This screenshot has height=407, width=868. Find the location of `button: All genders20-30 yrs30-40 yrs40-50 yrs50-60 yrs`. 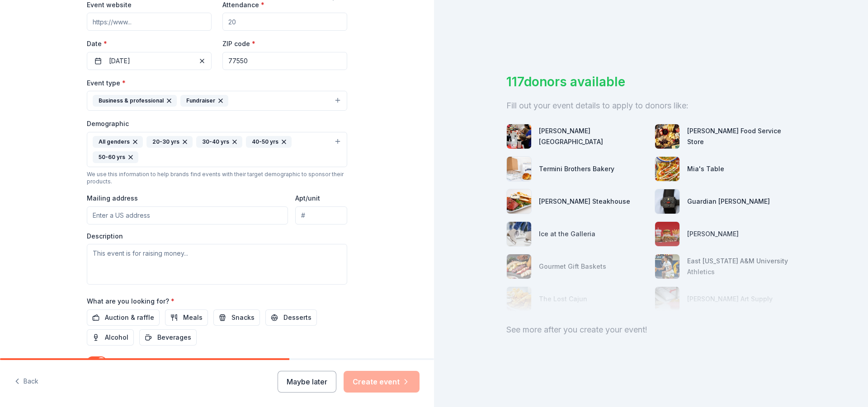

button: All genders20-30 yrs30-40 yrs40-50 yrs50-60 yrs is located at coordinates (217, 150).